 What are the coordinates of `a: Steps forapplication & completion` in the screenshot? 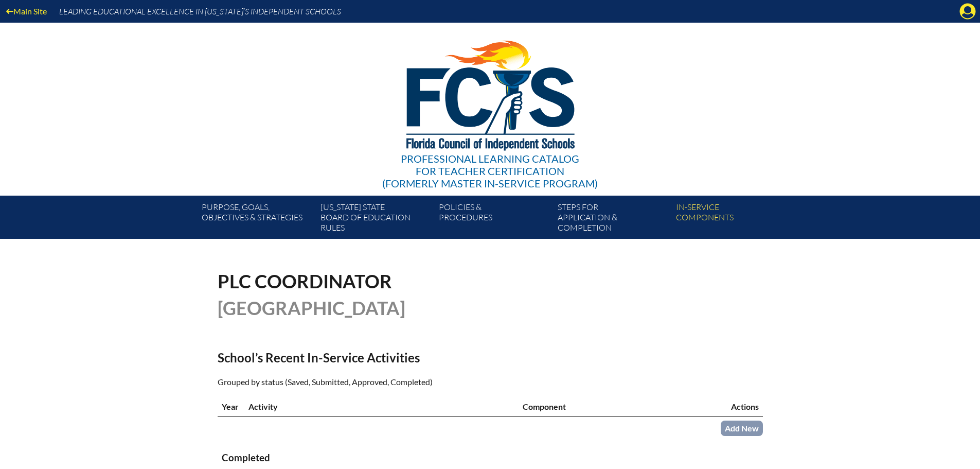 It's located at (613, 219).